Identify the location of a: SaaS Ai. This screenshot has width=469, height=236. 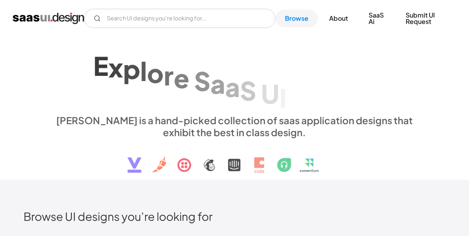
(377, 18).